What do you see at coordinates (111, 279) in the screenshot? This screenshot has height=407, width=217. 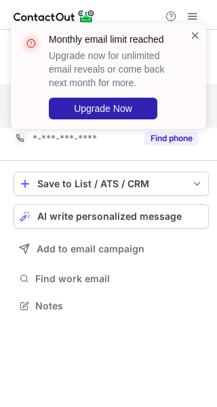 I see `button: Find work email` at bounding box center [111, 279].